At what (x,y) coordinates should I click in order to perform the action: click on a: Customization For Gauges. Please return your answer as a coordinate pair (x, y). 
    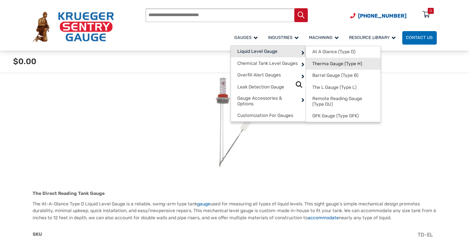
    Looking at the image, I should click on (268, 116).